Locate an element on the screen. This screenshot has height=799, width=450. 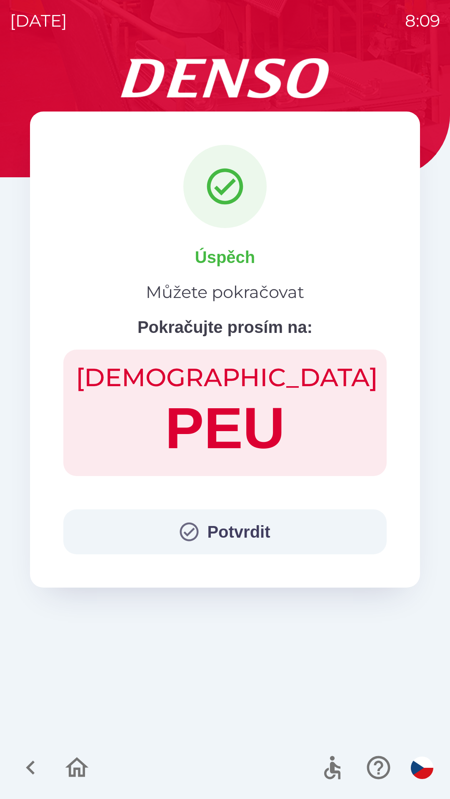
p: Pokračujte prosím na: is located at coordinates (225, 327).